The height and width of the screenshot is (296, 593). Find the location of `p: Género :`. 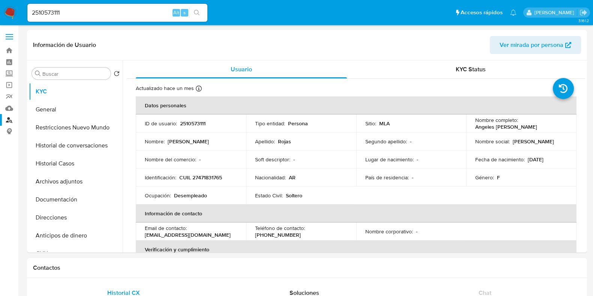

p: Género : is located at coordinates (485, 177).